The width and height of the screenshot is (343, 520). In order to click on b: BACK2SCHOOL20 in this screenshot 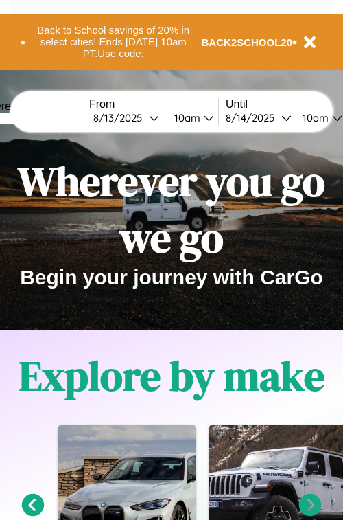, I will do `click(247, 42)`.